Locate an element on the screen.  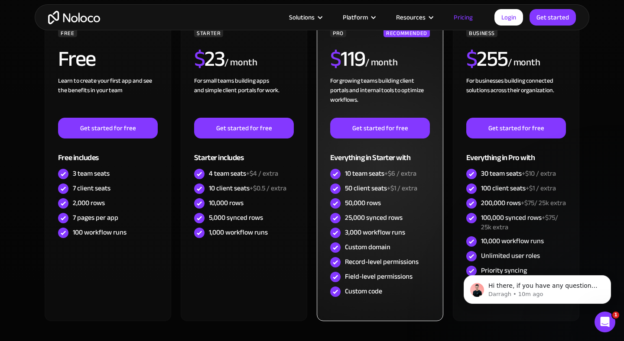
div: For growing teams building client portals and internal tools to optimize workflows. is located at coordinates (380, 97).